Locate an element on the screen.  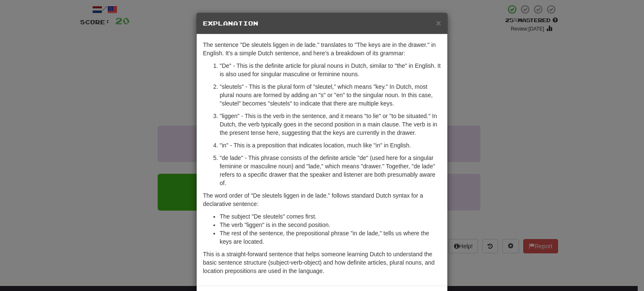
li: The subject "De sleutels" comes first. is located at coordinates (330, 216).